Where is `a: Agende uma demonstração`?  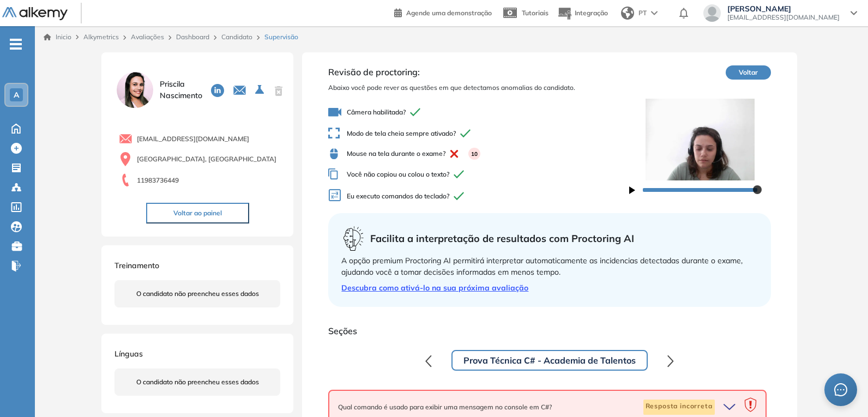 a: Agende uma demonstração is located at coordinates (443, 12).